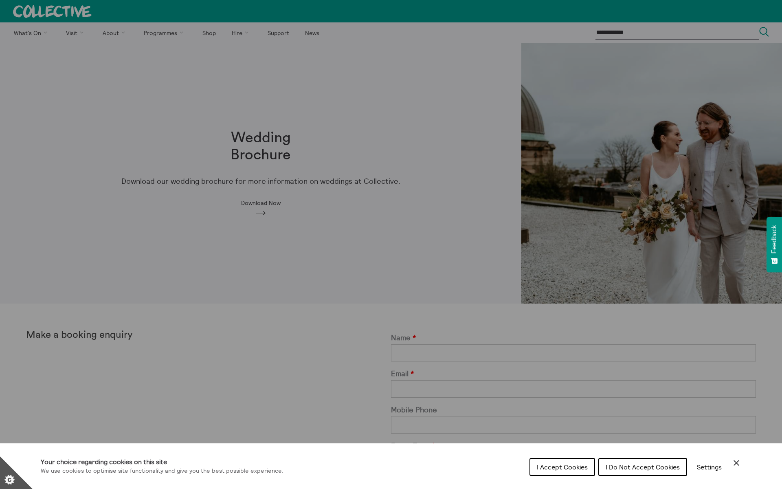 This screenshot has height=489, width=782. Describe the element at coordinates (775, 239) in the screenshot. I see `span: Feedback` at that location.